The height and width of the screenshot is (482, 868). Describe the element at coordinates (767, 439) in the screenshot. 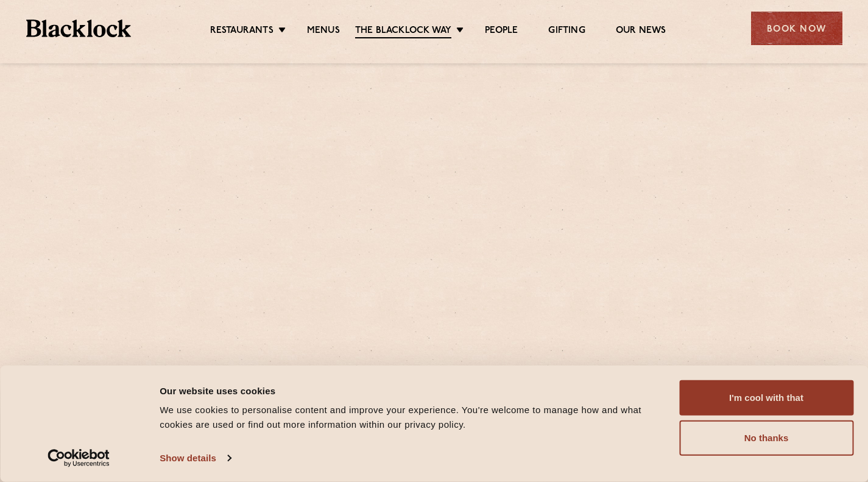

I see `button: No thanks` at that location.